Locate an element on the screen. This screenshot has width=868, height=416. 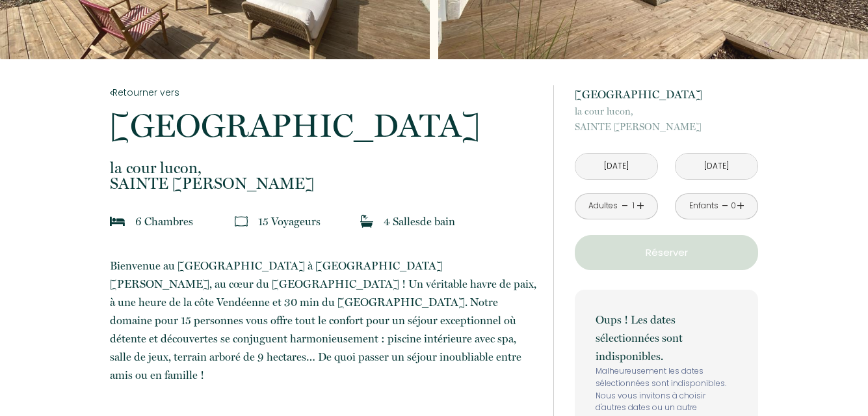
a: Retourner vers is located at coordinates (323, 93).